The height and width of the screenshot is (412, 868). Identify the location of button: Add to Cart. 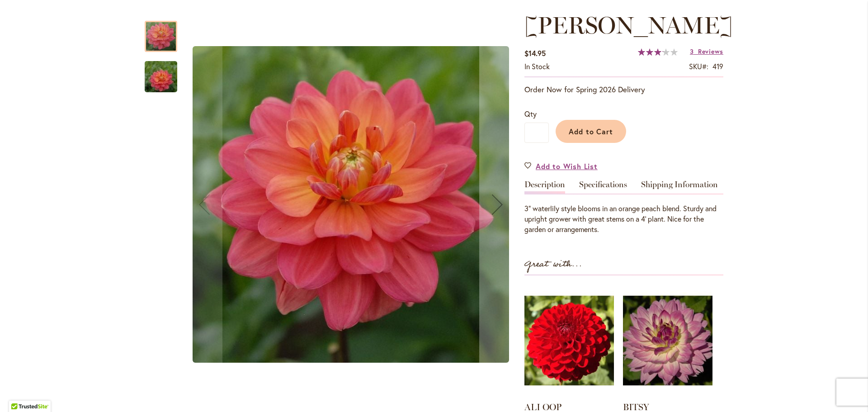
(591, 131).